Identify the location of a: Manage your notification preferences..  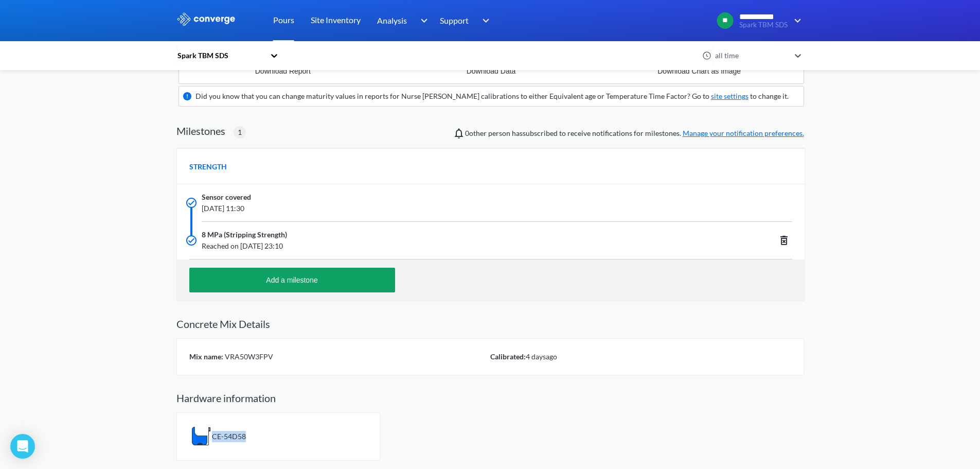
(743, 133).